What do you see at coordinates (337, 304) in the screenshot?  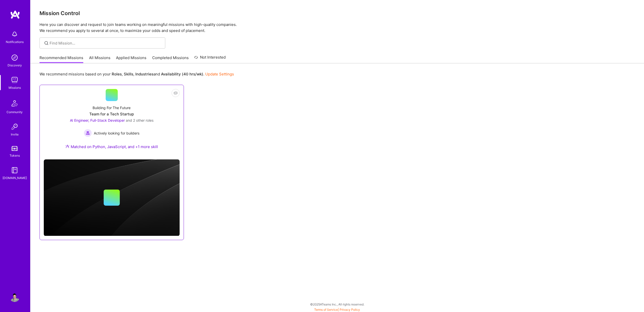 I see `div: © 2025 ATeams Inc., All rights reserved.` at bounding box center [337, 304].